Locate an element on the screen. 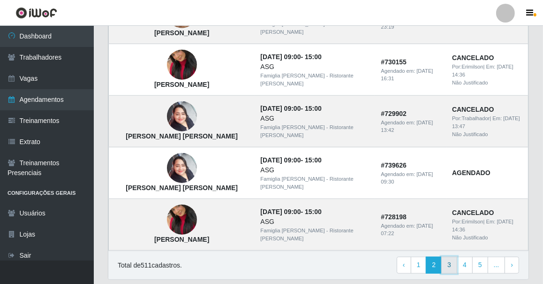 Image resolution: width=543 pixels, height=284 pixels. span: Por: Trabalhador is located at coordinates (471, 118).